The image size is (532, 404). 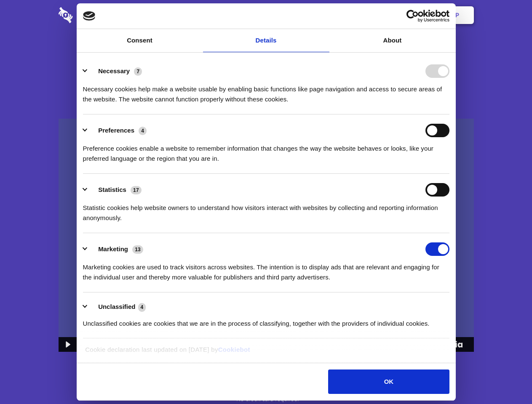 What do you see at coordinates (114, 71) in the screenshot?
I see `label: Necessary` at bounding box center [114, 71].